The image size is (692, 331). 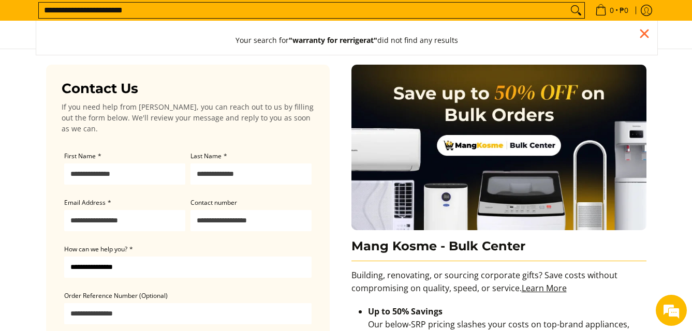 What do you see at coordinates (612, 10) in the screenshot?
I see `span: 0` at bounding box center [612, 10].